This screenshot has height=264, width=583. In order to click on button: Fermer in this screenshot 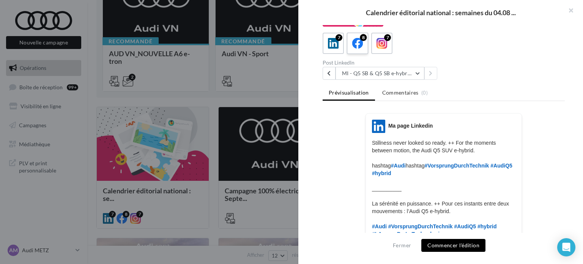, I will do `click(402, 245)`.